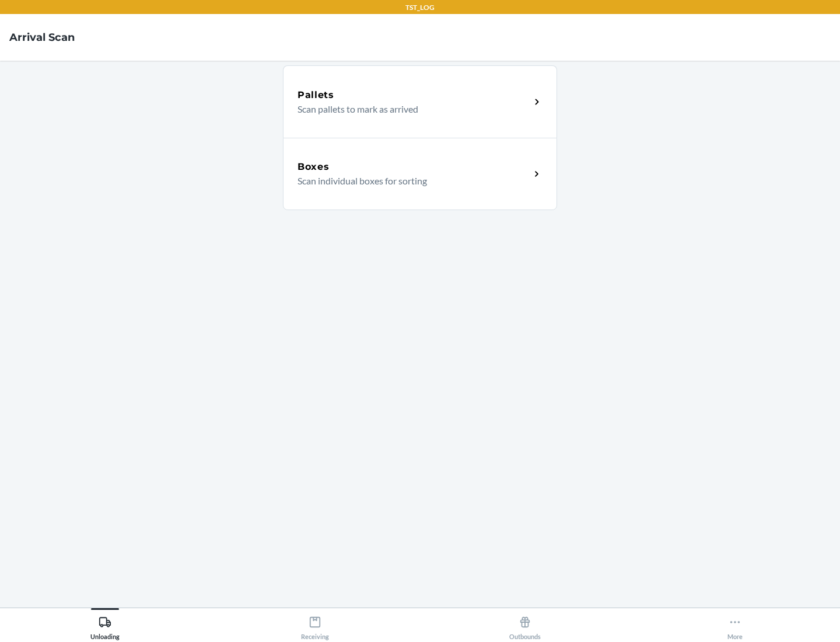 This screenshot has width=840, height=642. Describe the element at coordinates (315, 624) in the screenshot. I see `button: Receiving` at that location.